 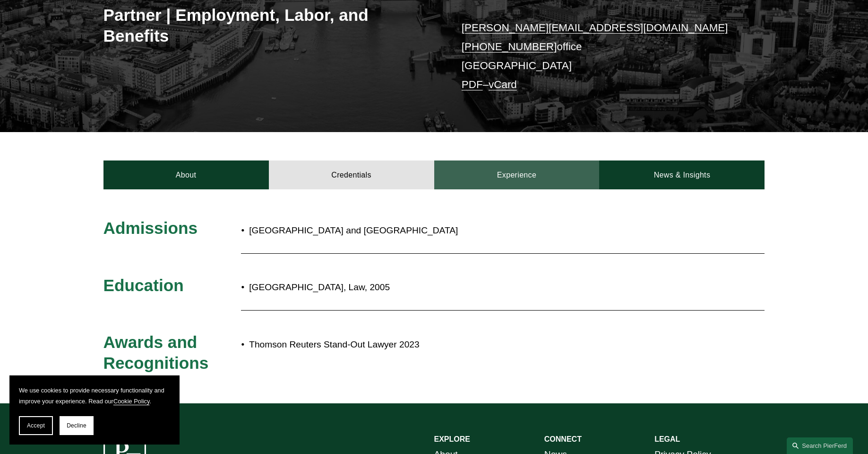 I want to click on strong: CONNECT, so click(x=563, y=439).